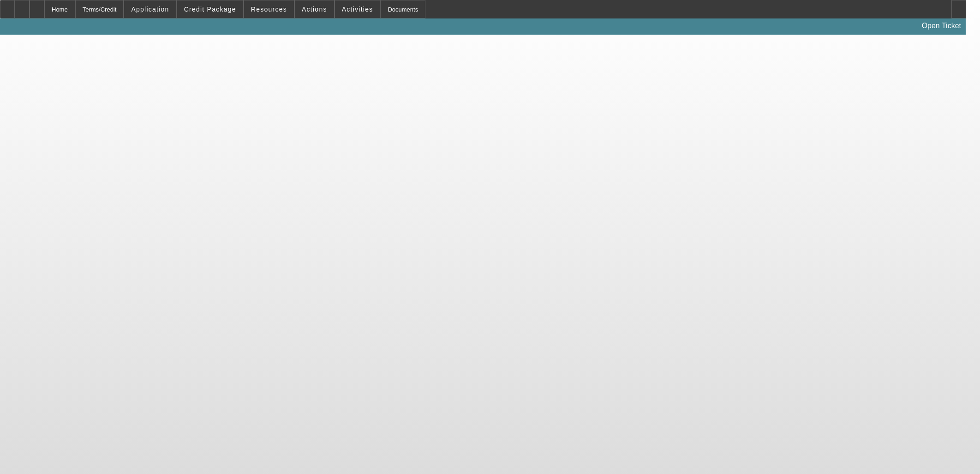  I want to click on button: Resources, so click(269, 9).